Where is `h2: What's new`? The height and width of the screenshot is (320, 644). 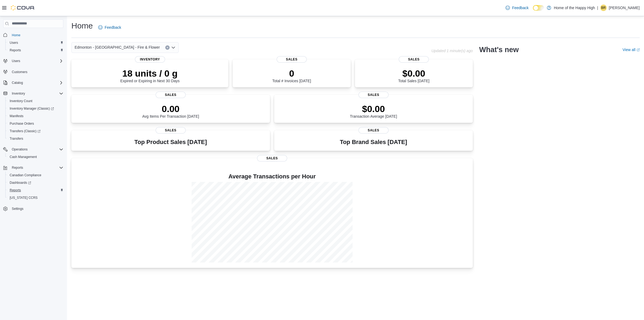 h2: What's new is located at coordinates (499, 50).